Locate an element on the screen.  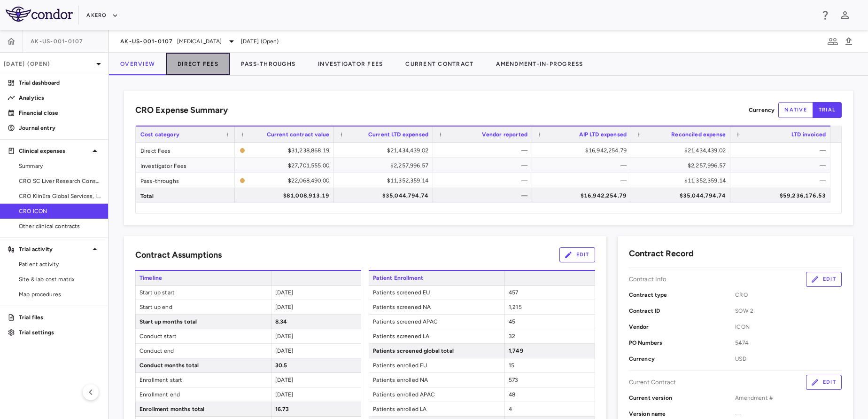
div: Investigator Fees is located at coordinates (185, 165).